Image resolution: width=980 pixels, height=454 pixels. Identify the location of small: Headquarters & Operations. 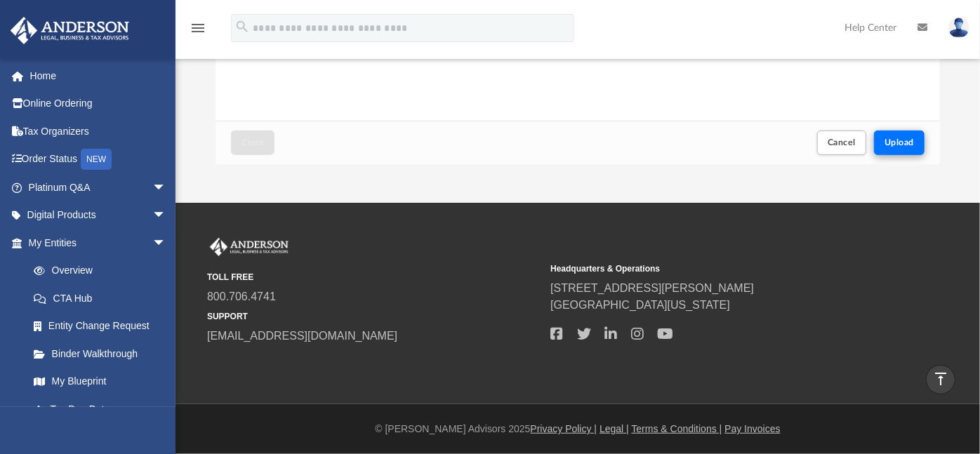
(717, 269).